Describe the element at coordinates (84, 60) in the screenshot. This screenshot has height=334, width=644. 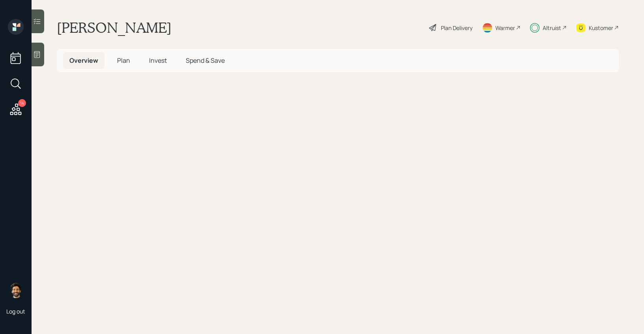
I see `span: Overview` at that location.